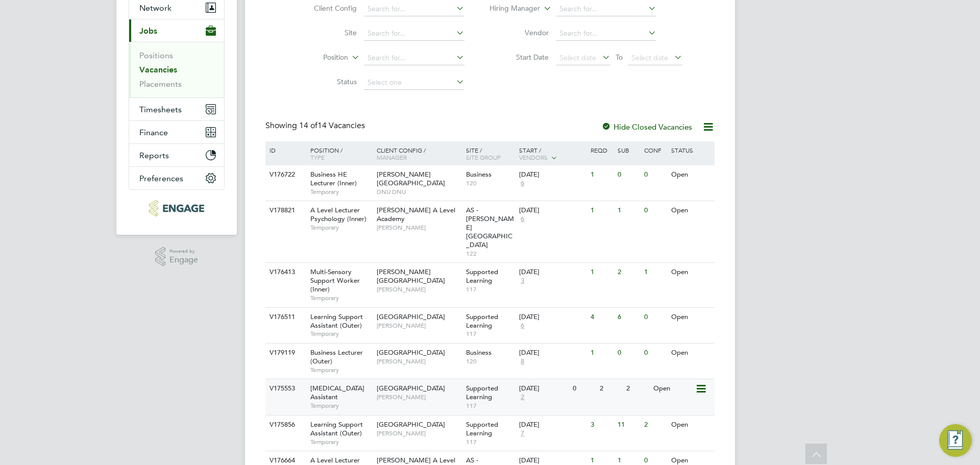 This screenshot has height=465, width=980. Describe the element at coordinates (148, 31) in the screenshot. I see `span: Jobs` at that location.